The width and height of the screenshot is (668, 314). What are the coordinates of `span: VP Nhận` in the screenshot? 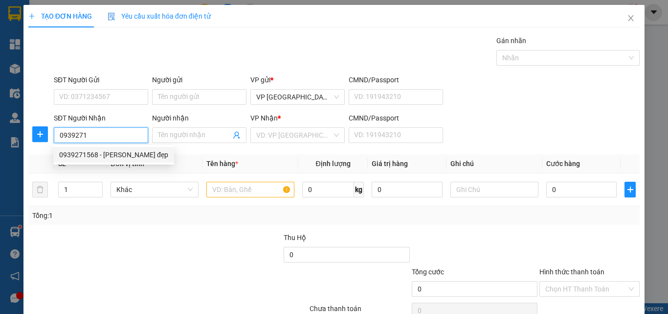 It's located at (264, 118).